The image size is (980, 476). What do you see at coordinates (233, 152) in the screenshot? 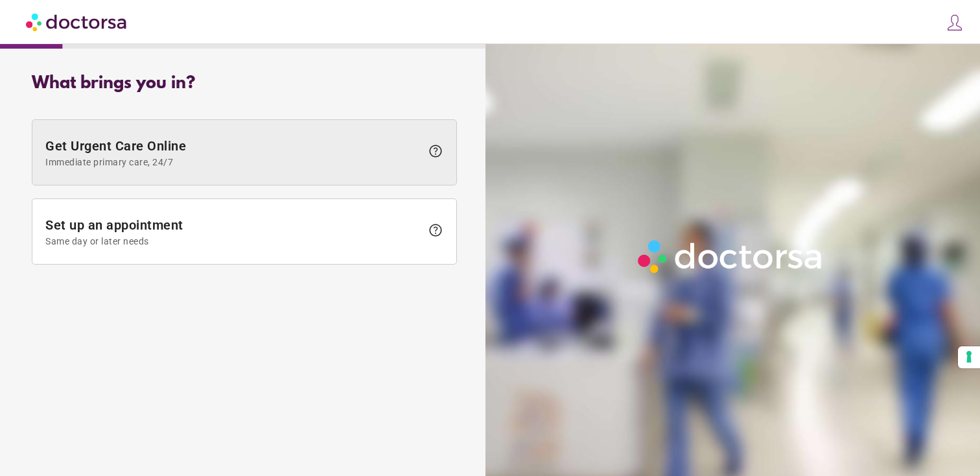
I see `span: Get Urgent Care Online` at bounding box center [233, 152].